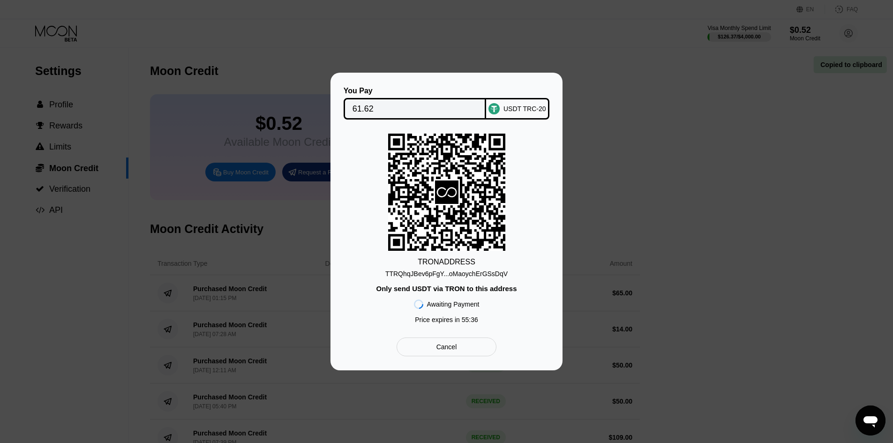 The height and width of the screenshot is (443, 893). What do you see at coordinates (470, 320) in the screenshot?
I see `span: 55 : 36` at bounding box center [470, 320].